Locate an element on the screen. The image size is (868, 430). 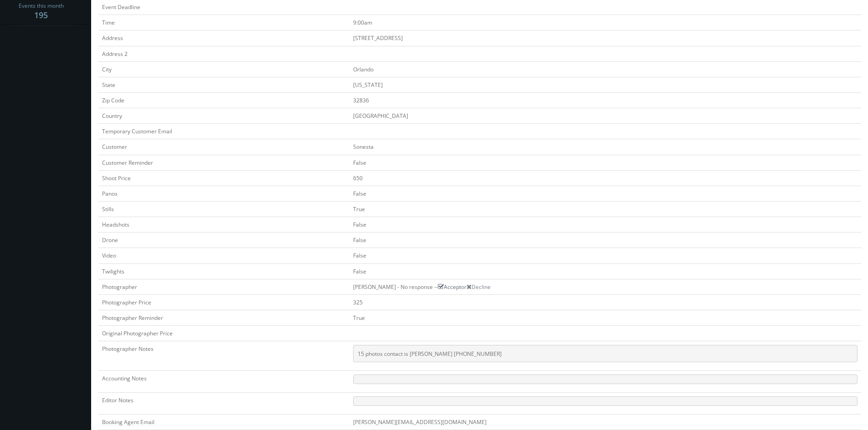
td: Shoot Price is located at coordinates (223, 178).